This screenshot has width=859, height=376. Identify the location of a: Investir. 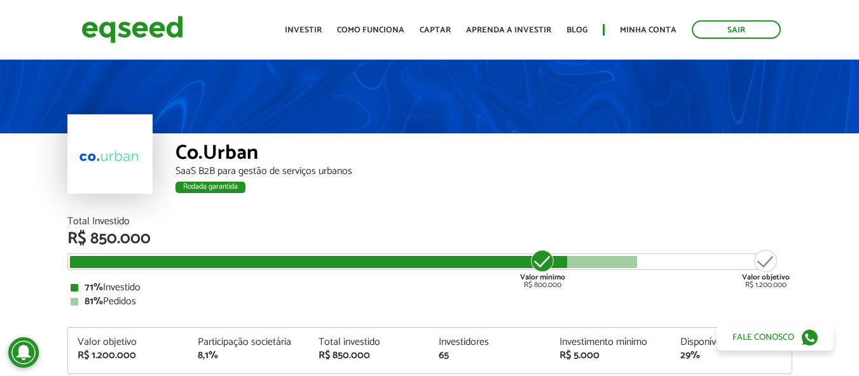
(303, 30).